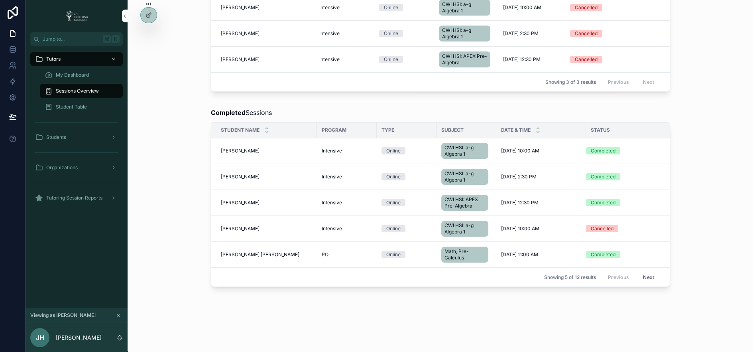  I want to click on span: Math, Pre-Calculus, so click(465, 254).